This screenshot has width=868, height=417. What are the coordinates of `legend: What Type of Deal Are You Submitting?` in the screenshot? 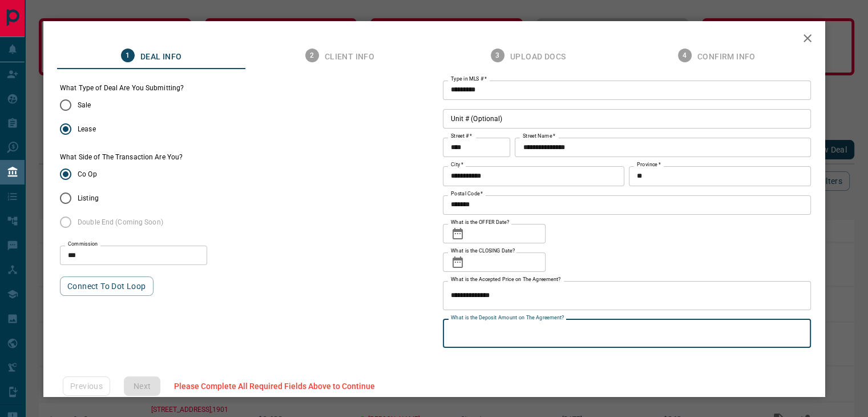 It's located at (122, 88).